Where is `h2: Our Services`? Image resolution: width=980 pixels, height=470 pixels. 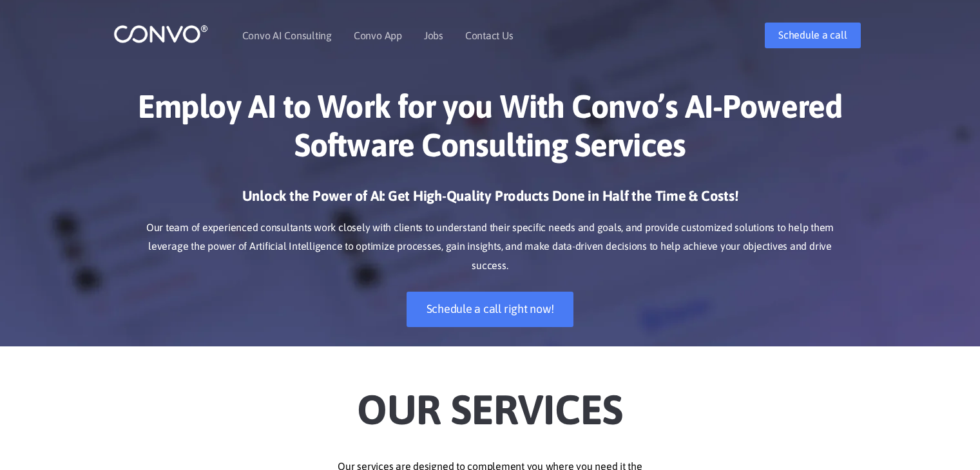
h2: Our Services is located at coordinates (490, 401).